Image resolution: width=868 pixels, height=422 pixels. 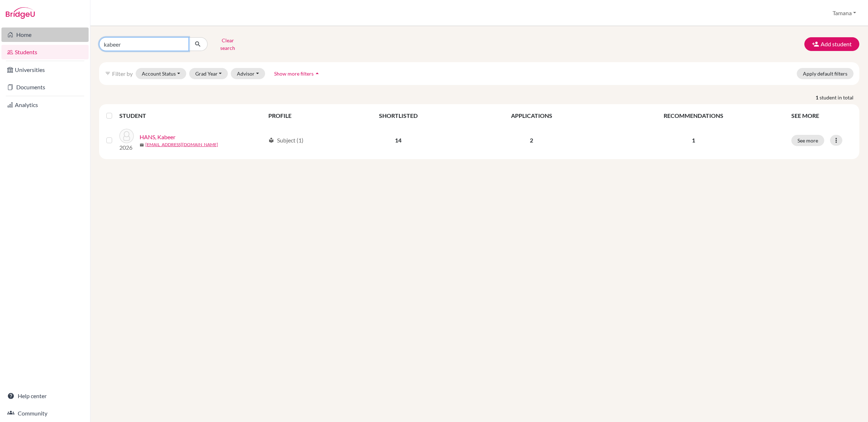 What do you see at coordinates (844, 13) in the screenshot?
I see `button: Tamana` at bounding box center [844, 13].